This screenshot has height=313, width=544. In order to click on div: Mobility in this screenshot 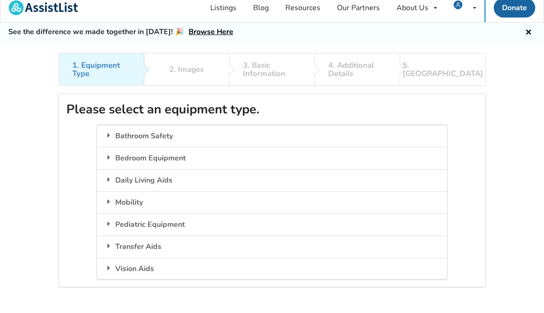, I will do `click(271, 202)`.